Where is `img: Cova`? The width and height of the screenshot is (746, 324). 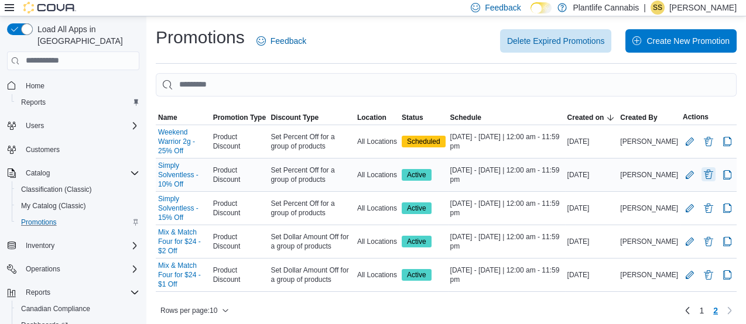
img: Cova is located at coordinates (50, 8).